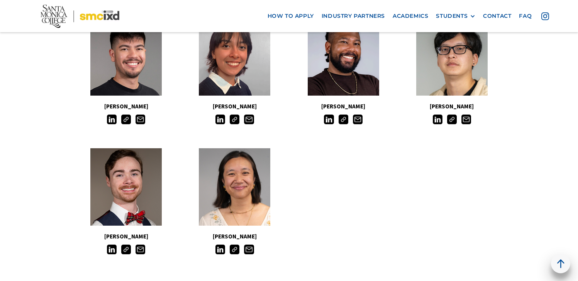  I want to click on a: contact, so click(497, 16).